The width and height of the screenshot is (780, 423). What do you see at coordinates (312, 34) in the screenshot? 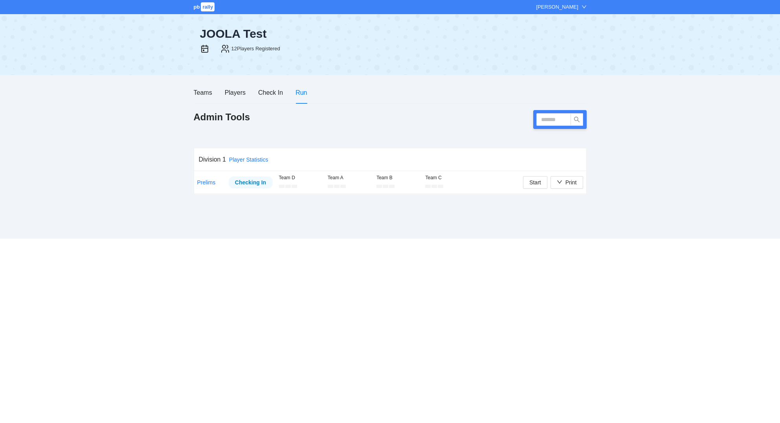
I see `div: JOOLA Test` at bounding box center [312, 34].